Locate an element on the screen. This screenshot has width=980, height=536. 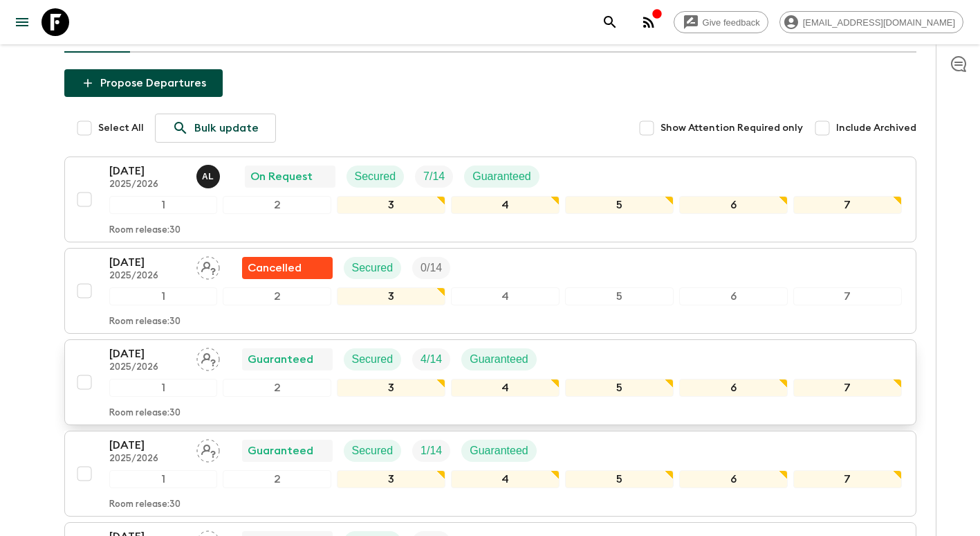
button: search adventures is located at coordinates (610, 22).